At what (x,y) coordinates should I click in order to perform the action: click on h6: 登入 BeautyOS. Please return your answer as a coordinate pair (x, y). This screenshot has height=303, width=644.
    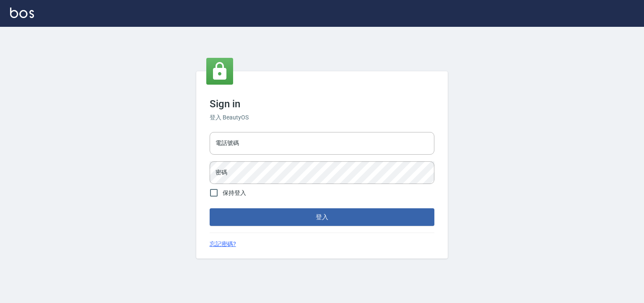
    Looking at the image, I should click on (322, 117).